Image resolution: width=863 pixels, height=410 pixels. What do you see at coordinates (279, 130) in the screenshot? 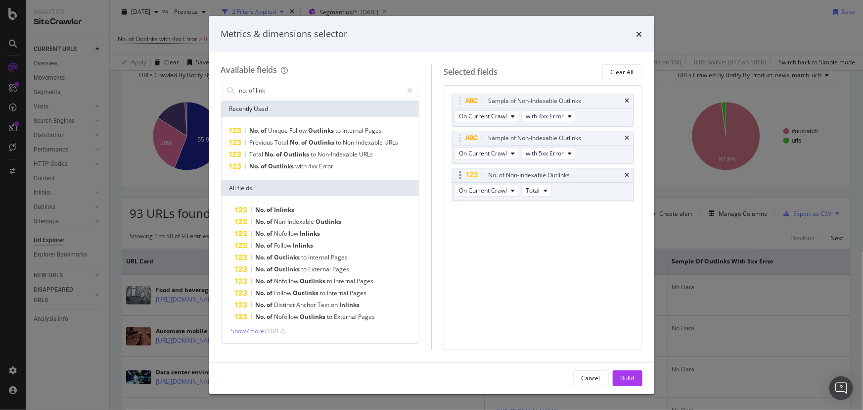
I see `span: Unique` at bounding box center [279, 130].